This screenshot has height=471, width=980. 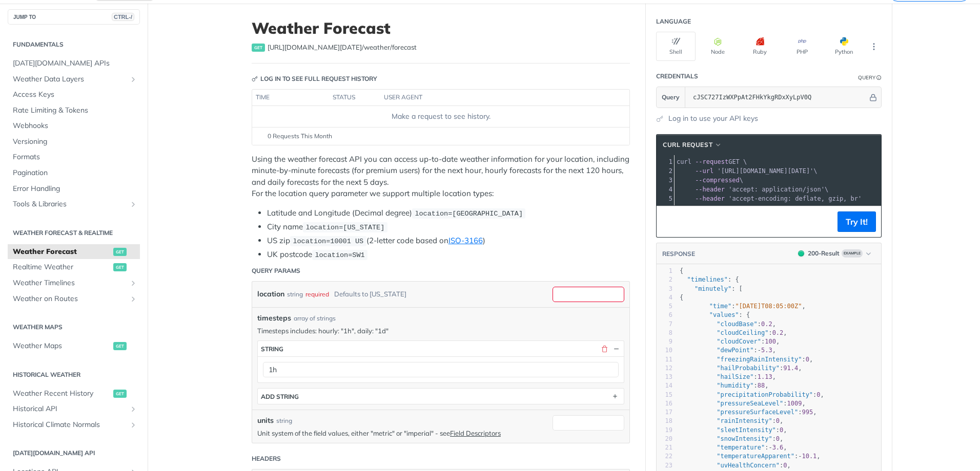 I want to click on div: 7, so click(x=664, y=324).